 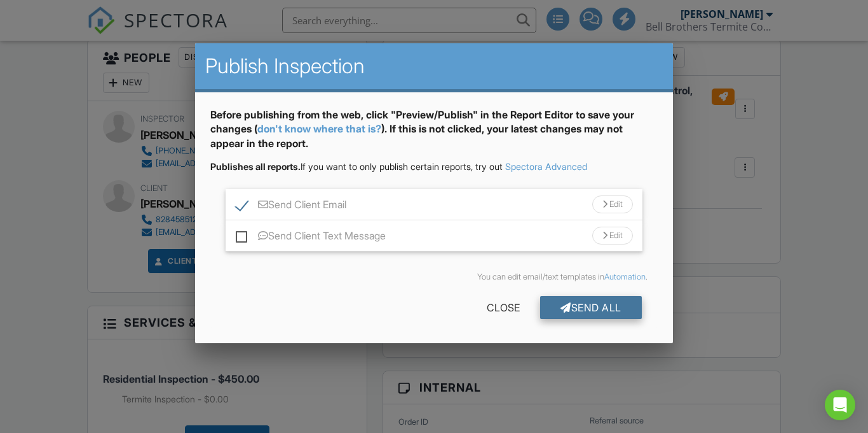 What do you see at coordinates (546, 166) in the screenshot?
I see `a: Spectora Advanced` at bounding box center [546, 166].